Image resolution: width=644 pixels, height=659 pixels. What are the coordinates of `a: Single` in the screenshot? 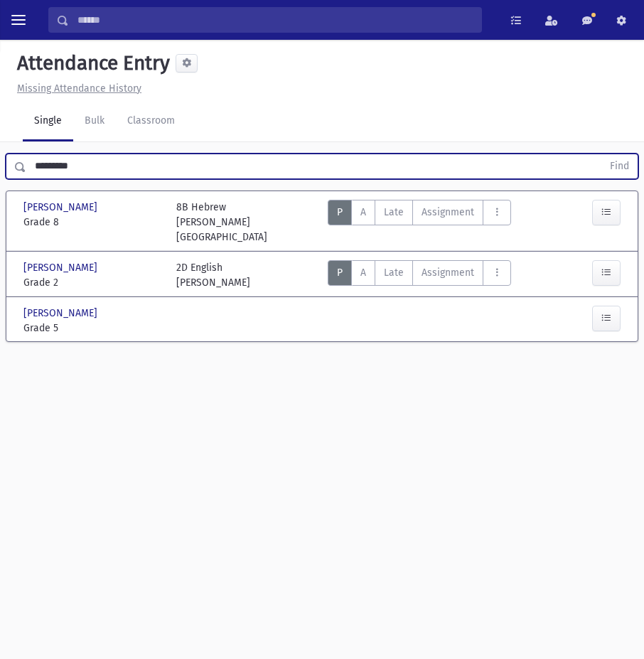 It's located at (48, 121).